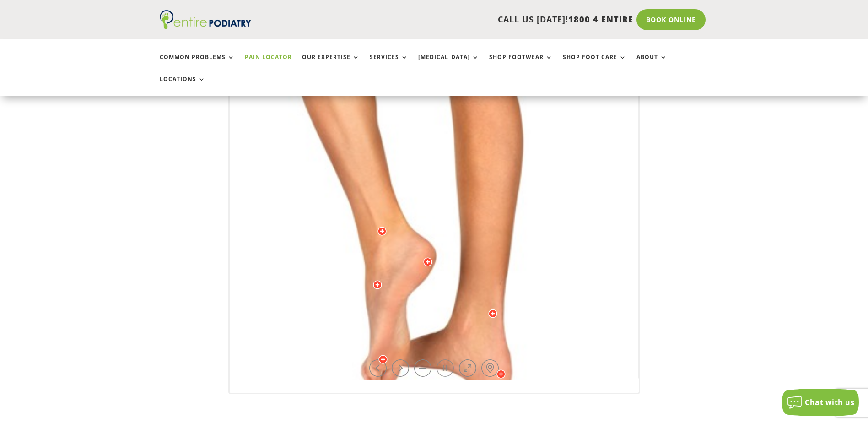 Image resolution: width=868 pixels, height=423 pixels. Describe the element at coordinates (820, 403) in the screenshot. I see `button: Chat with us` at that location.